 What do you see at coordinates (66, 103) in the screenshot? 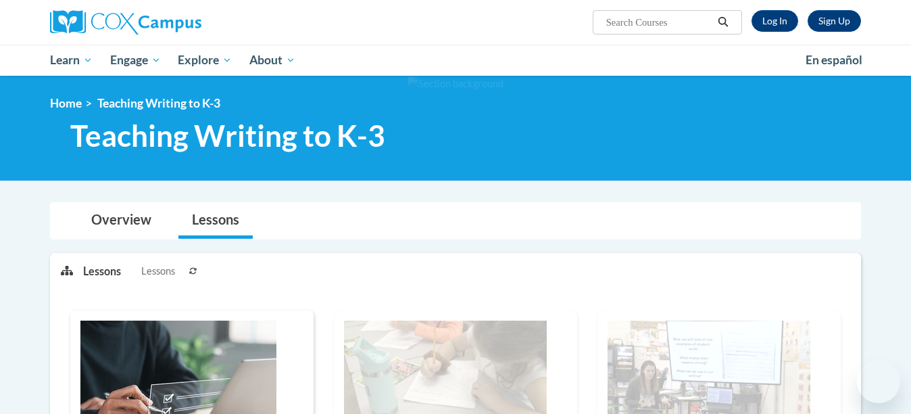
I see `a: Home` at bounding box center [66, 103].